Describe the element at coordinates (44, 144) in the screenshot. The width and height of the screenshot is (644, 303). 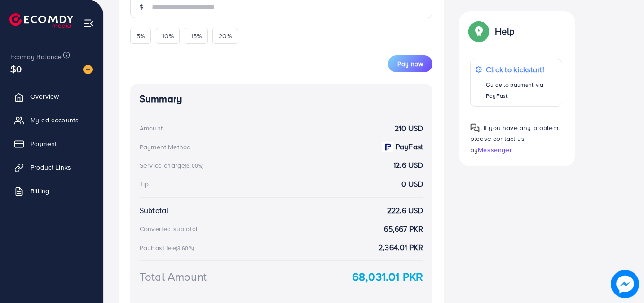
I see `span: Payment` at that location.